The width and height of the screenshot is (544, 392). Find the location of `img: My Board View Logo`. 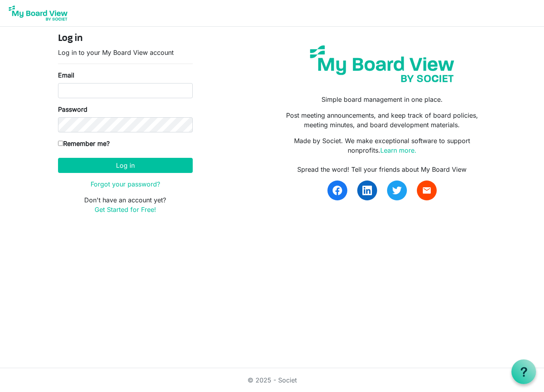

img: My Board View Logo is located at coordinates (38, 13).